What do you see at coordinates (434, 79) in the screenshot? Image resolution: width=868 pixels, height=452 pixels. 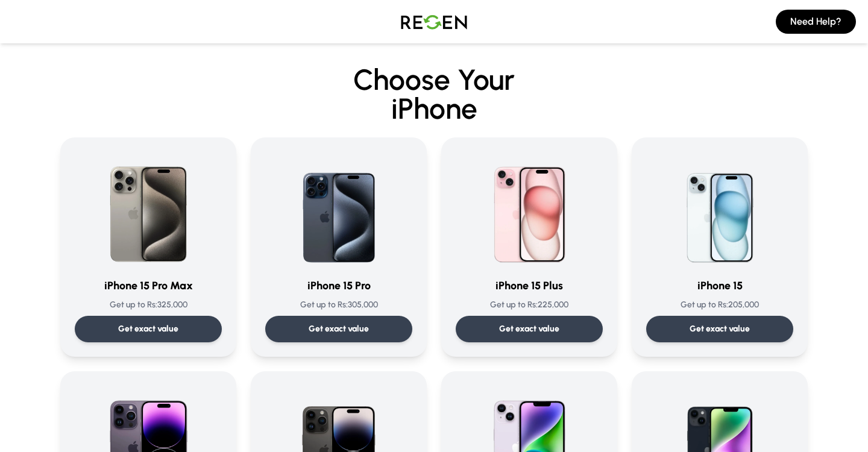 I see `span: Choose Your` at bounding box center [434, 79].